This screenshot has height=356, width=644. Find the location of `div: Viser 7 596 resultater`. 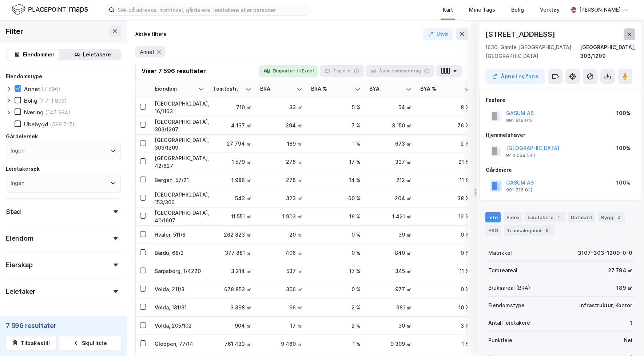

div: Viser 7 596 resultater is located at coordinates (173, 71).